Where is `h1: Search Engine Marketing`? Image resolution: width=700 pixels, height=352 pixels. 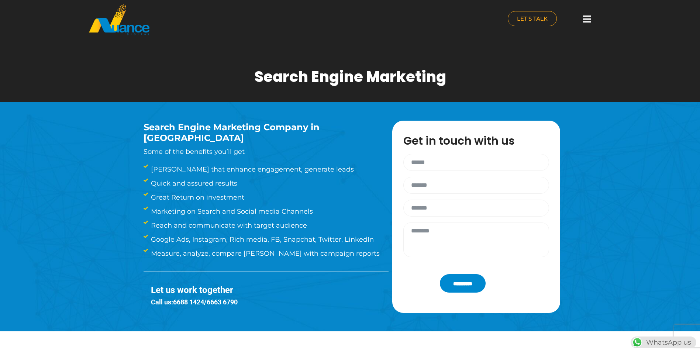 h1: Search Engine Marketing is located at coordinates (350, 77).